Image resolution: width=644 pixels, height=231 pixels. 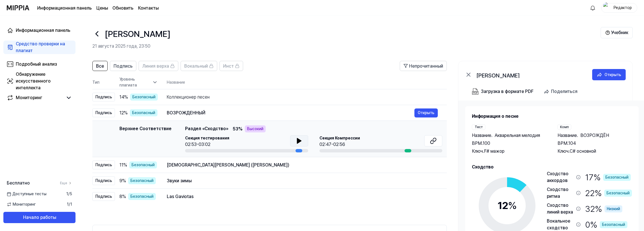 What do you see at coordinates (607, 8) in the screenshot?
I see `img: Профиль` at bounding box center [607, 8].